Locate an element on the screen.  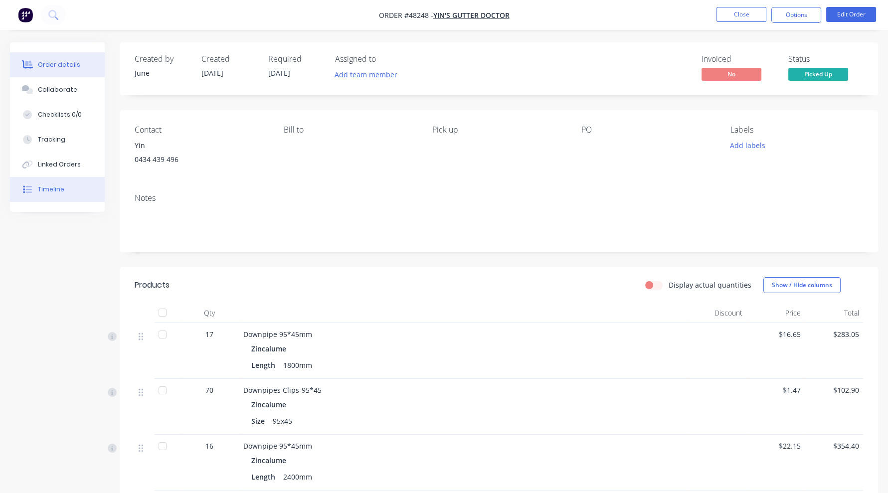
span: $102.90 is located at coordinates (834, 390).